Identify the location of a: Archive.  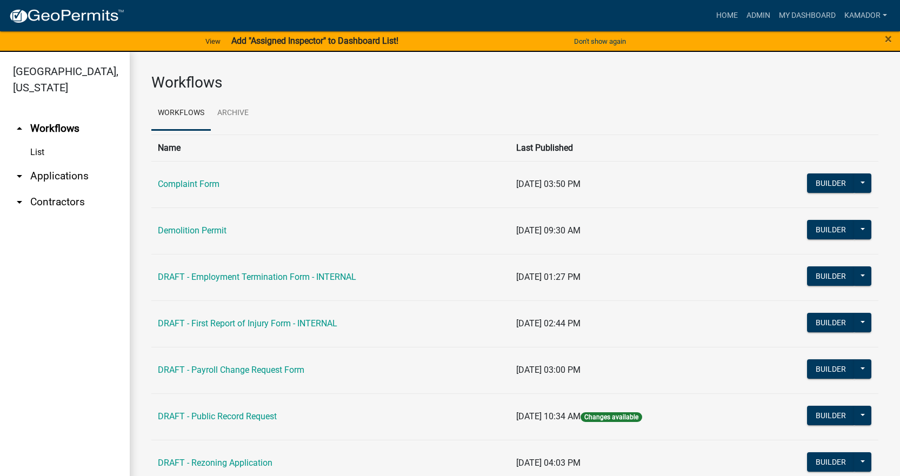
(233, 113).